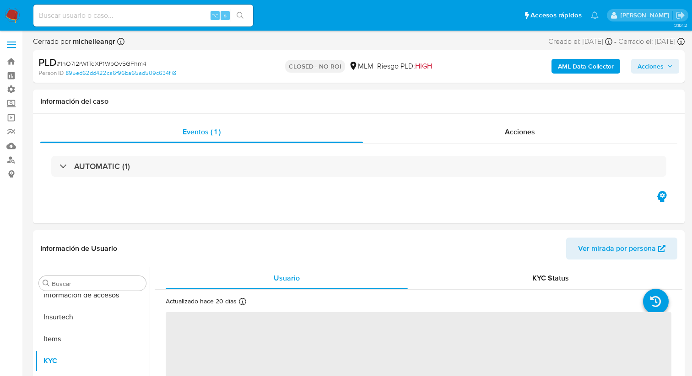 The image size is (692, 376). I want to click on span: Ver mirada por persona, so click(617, 249).